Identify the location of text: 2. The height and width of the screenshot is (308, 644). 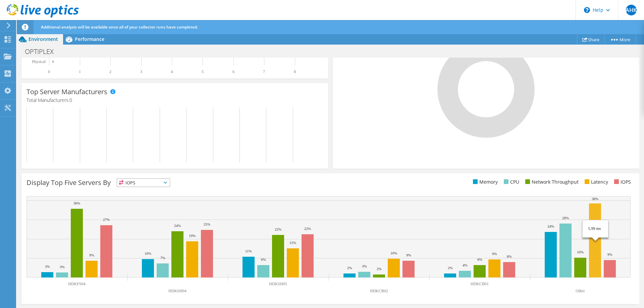
(110, 72).